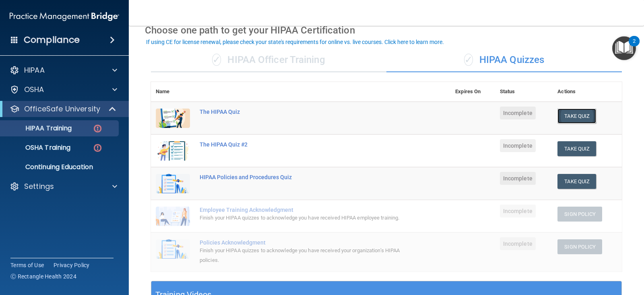 The image size is (644, 295). What do you see at coordinates (38, 148) in the screenshot?
I see `p: OSHA Training` at bounding box center [38, 148].